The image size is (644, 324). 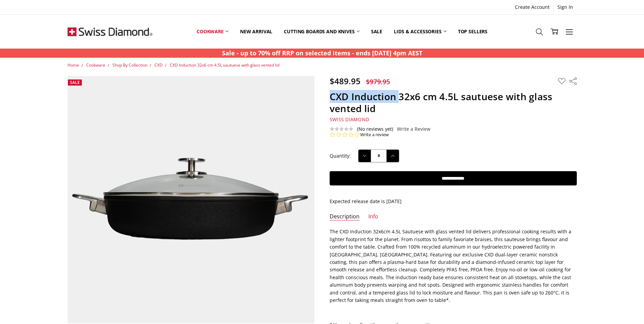 What do you see at coordinates (340, 156) in the screenshot?
I see `label: Quantity:` at bounding box center [340, 156].